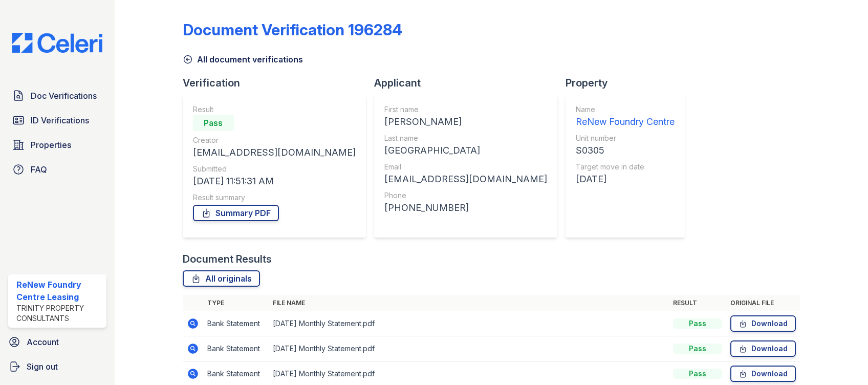  Describe the element at coordinates (469, 303) in the screenshot. I see `th: File name` at that location.